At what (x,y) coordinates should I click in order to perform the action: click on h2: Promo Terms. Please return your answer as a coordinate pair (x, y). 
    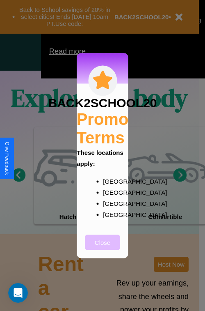
    Looking at the image, I should click on (103, 128).